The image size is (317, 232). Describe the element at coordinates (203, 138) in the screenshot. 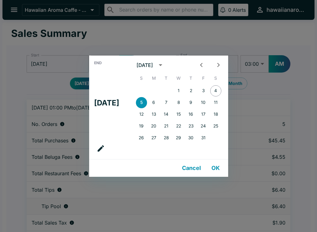

I see `button: 31` at that location.